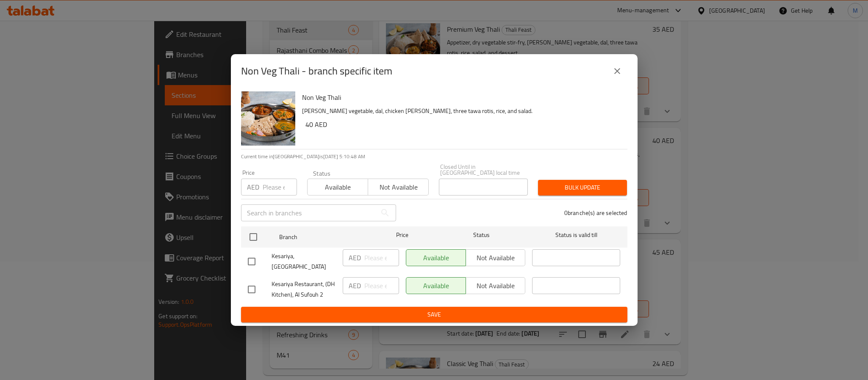 This screenshot has width=868, height=380. I want to click on span: Save, so click(434, 314).